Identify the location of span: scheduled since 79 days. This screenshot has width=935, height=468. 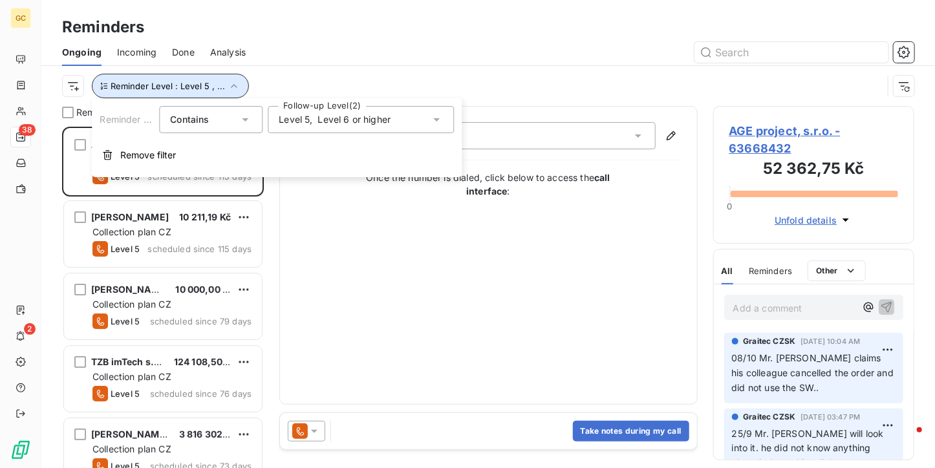
(200, 321).